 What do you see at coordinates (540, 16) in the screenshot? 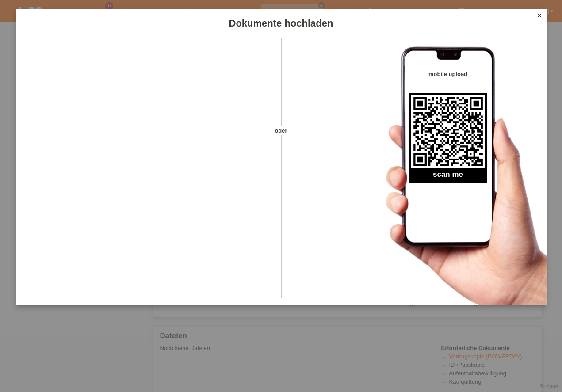
I see `i: close` at bounding box center [540, 16].